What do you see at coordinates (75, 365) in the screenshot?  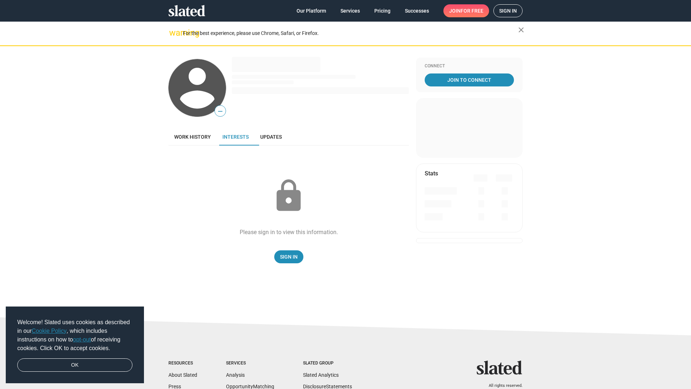 I see `a: dismiss cookie message` at bounding box center [75, 365].